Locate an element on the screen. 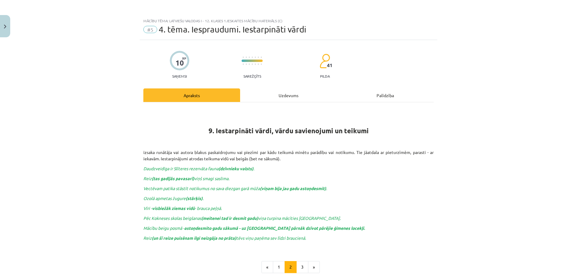 This screenshot has height=274, width=577. span: Reiz tēvs viņu paņēma sev līdzi braucienā. is located at coordinates (224, 238).